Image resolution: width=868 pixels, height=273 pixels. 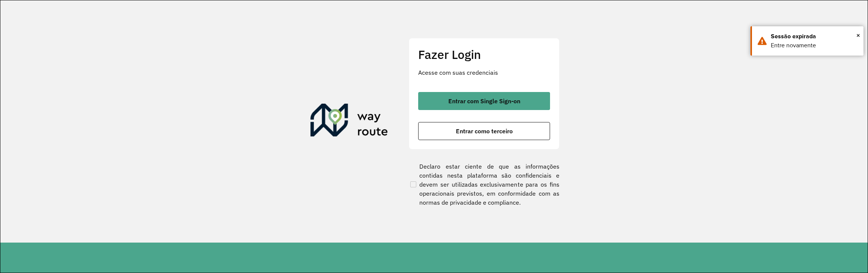 I want to click on div: Entre novamente, so click(x=814, y=46).